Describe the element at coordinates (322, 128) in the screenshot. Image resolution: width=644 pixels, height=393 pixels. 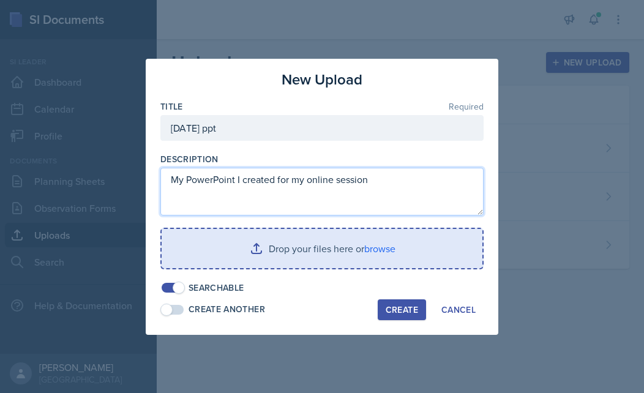
I see `input: Enter title` at that location.